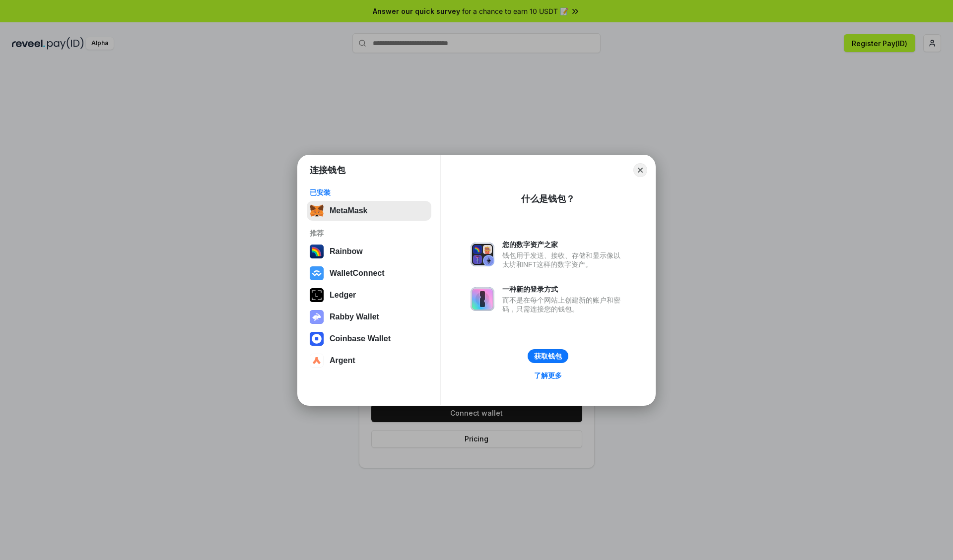 The image size is (953, 560). What do you see at coordinates (564, 260) in the screenshot?
I see `div: 钱包用于发送、接收、存储和显示像以太坊和NFT这样的数字资产。` at bounding box center [564, 260].